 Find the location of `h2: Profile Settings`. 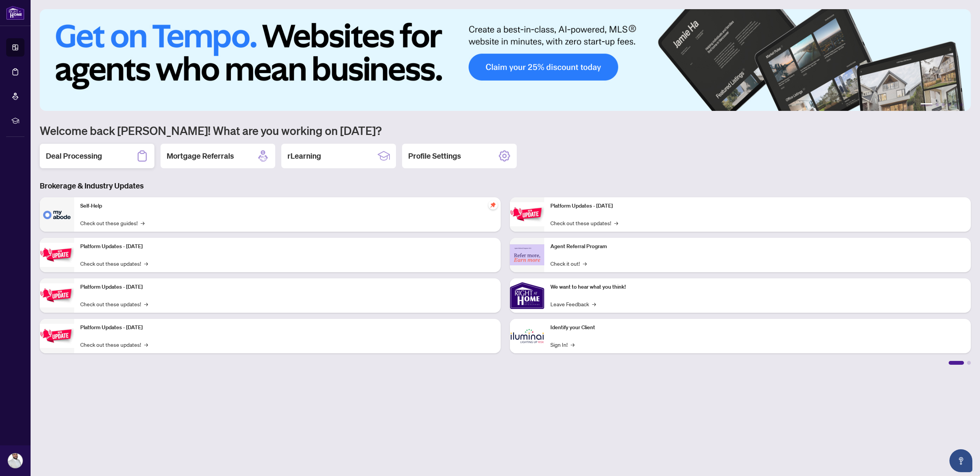

h2: Profile Settings is located at coordinates (435, 156).